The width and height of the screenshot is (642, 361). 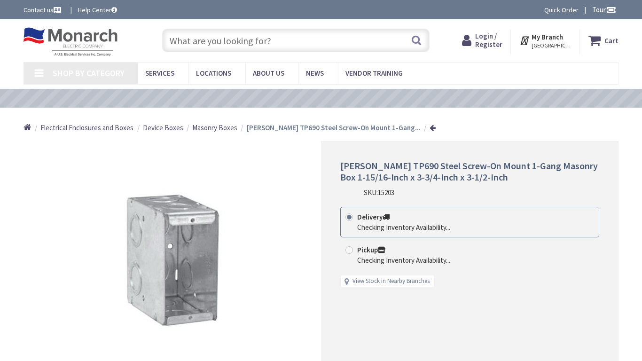 What do you see at coordinates (163, 127) in the screenshot?
I see `span: Device Boxes` at bounding box center [163, 127].